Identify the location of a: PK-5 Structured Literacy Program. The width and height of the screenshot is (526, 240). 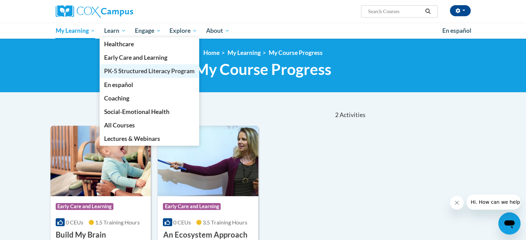
(149, 71).